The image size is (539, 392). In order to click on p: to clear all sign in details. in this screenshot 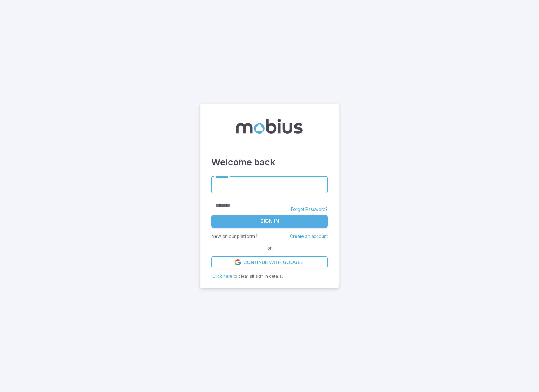, I will do `click(270, 277)`.